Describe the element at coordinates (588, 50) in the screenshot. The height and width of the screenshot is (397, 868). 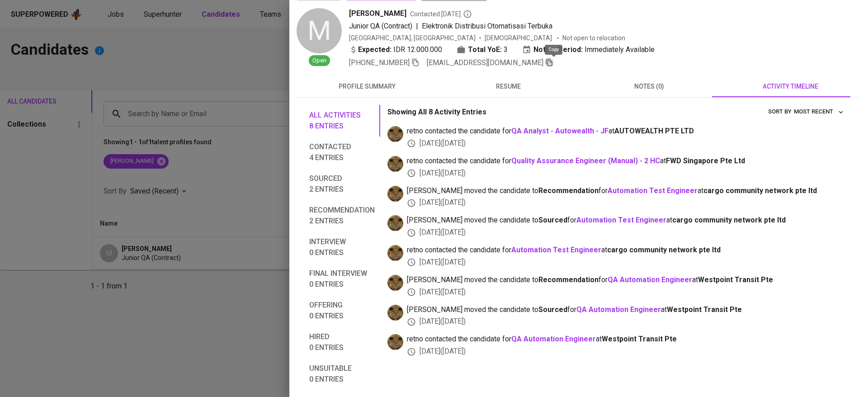
I see `div: Immediately Available` at that location.